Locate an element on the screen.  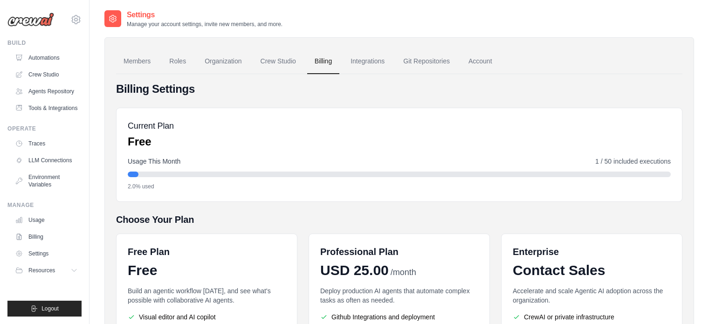
span: Logout is located at coordinates (50, 309).